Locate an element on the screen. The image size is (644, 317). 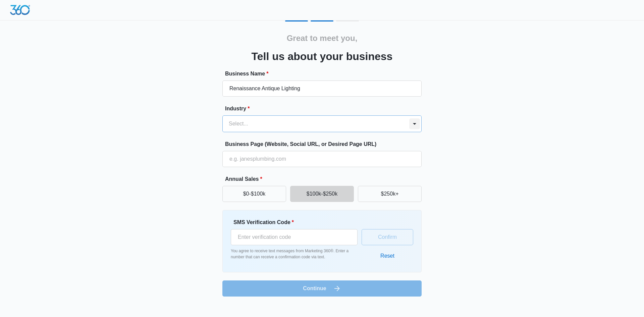
input: e.g. janesplumbing.com is located at coordinates (322, 159).